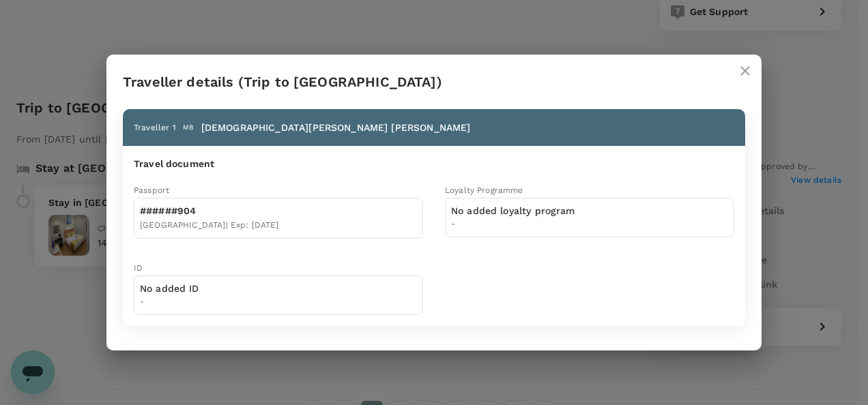 Image resolution: width=868 pixels, height=405 pixels. What do you see at coordinates (188, 128) in the screenshot?
I see `p: MB` at bounding box center [188, 128].